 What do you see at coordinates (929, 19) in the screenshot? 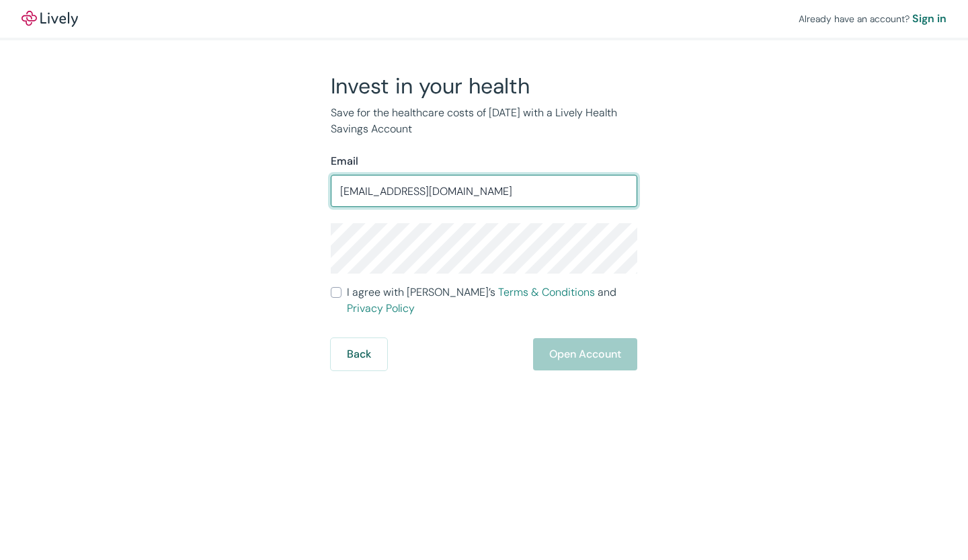
I see `a: Sign in` at bounding box center [929, 19].